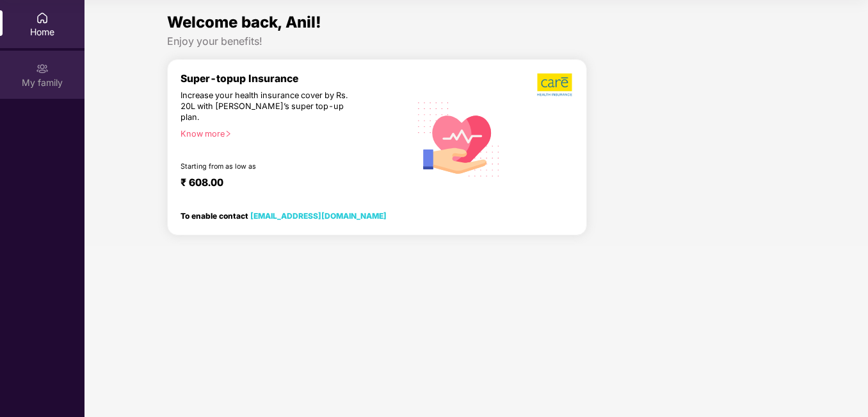  I want to click on div: Super-topup Insurance, so click(295, 78).